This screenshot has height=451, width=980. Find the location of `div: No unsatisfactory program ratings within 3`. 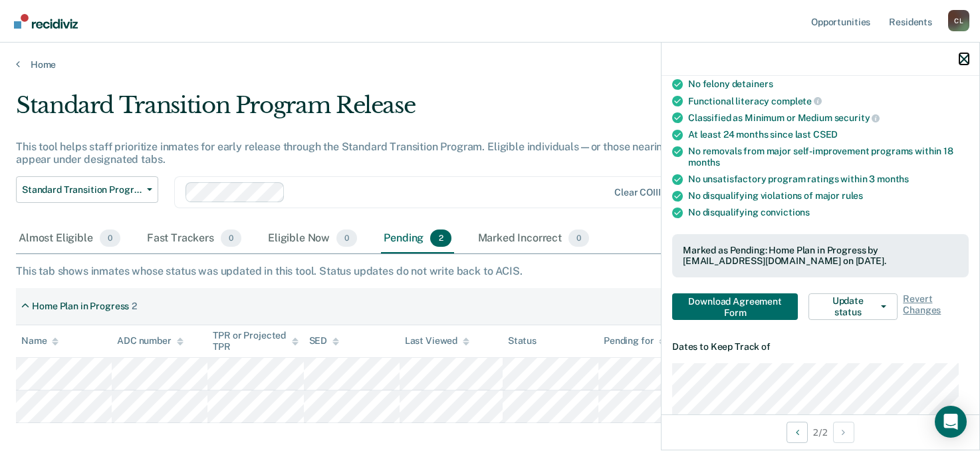

div: No unsatisfactory program ratings within 3 is located at coordinates (828, 179).